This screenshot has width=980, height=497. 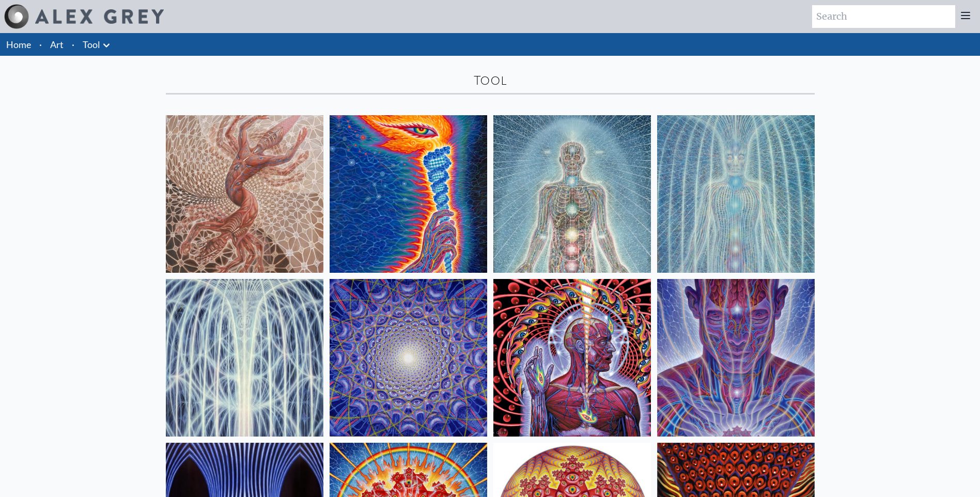 What do you see at coordinates (883, 17) in the screenshot?
I see `input: Search` at bounding box center [883, 17].